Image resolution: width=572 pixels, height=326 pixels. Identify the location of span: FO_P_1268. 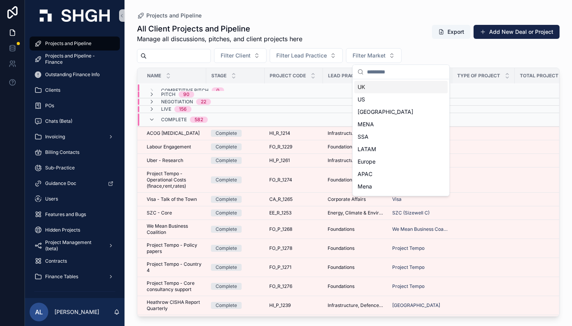
(280, 229).